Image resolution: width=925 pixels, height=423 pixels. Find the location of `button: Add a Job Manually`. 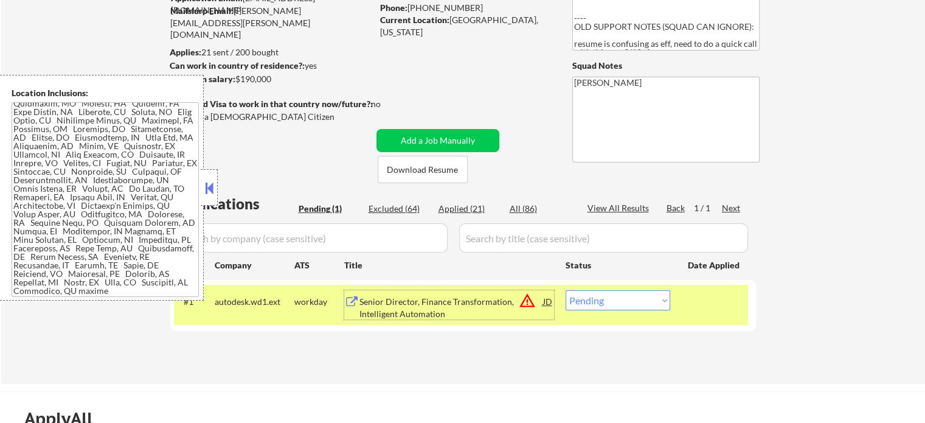

button: Add a Job Manually is located at coordinates (438, 140).